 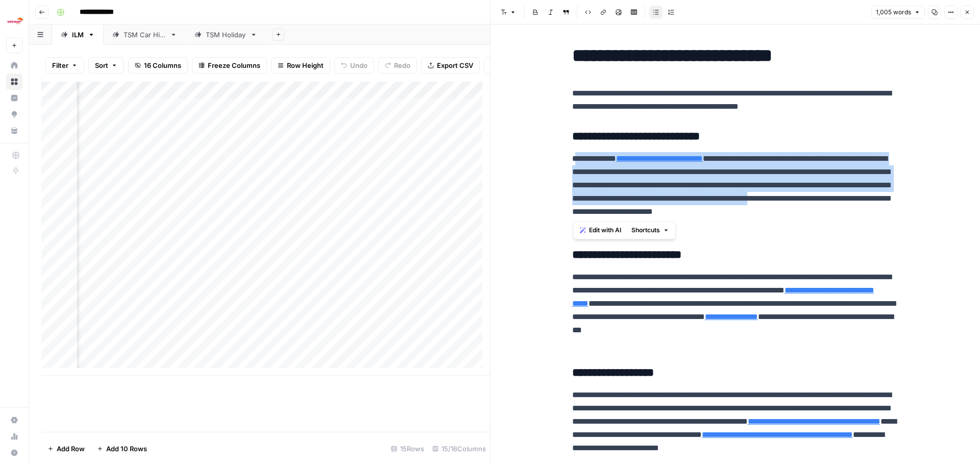 What do you see at coordinates (898, 13) in the screenshot?
I see `button: 1,005 words` at bounding box center [898, 13].